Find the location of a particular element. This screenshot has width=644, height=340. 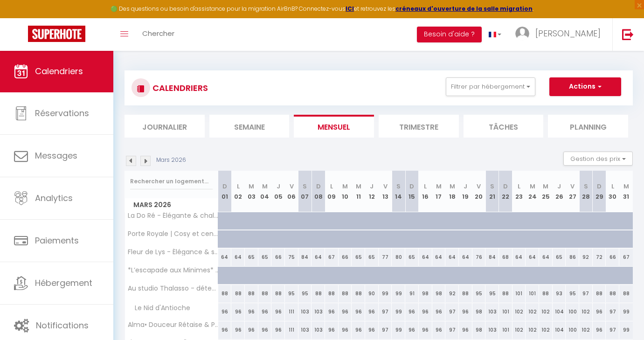

th: 05 is located at coordinates (278, 191).